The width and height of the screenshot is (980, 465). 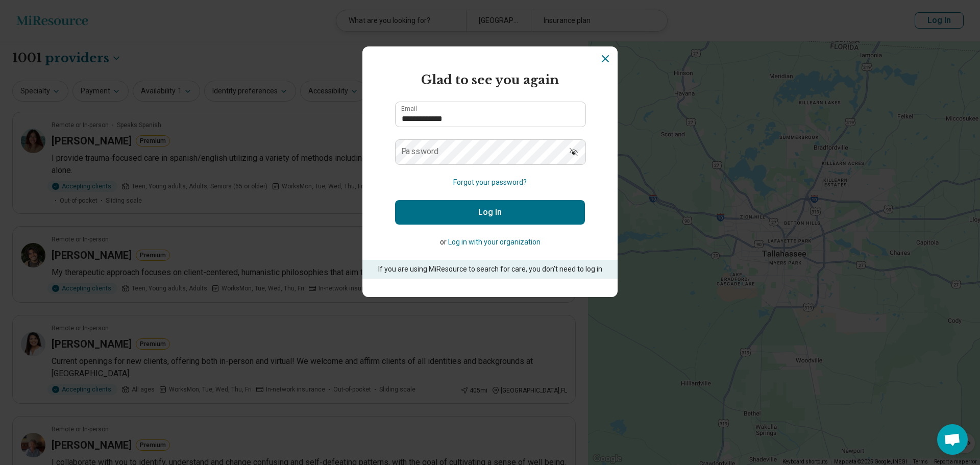 What do you see at coordinates (490, 171) in the screenshot?
I see `section: Login Dialog` at bounding box center [490, 171].